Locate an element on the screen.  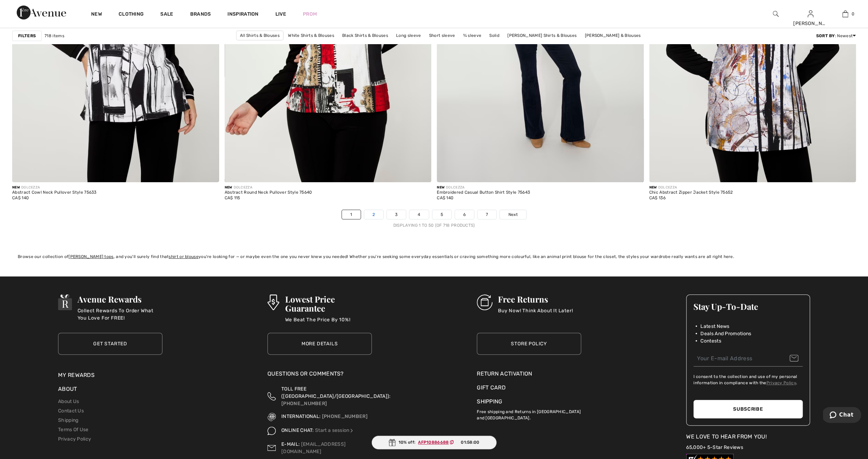
a: 1 is located at coordinates (351, 215).